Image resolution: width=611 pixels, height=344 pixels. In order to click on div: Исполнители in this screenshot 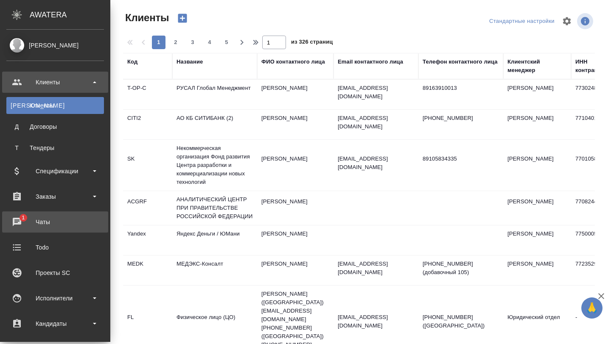, I will do `click(55, 299)`.